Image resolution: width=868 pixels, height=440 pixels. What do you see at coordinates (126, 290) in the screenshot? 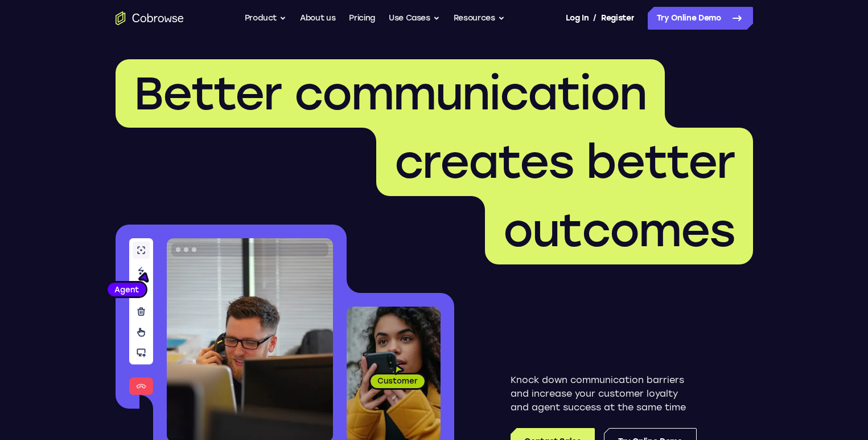
I see `span: Agent` at bounding box center [126, 290].